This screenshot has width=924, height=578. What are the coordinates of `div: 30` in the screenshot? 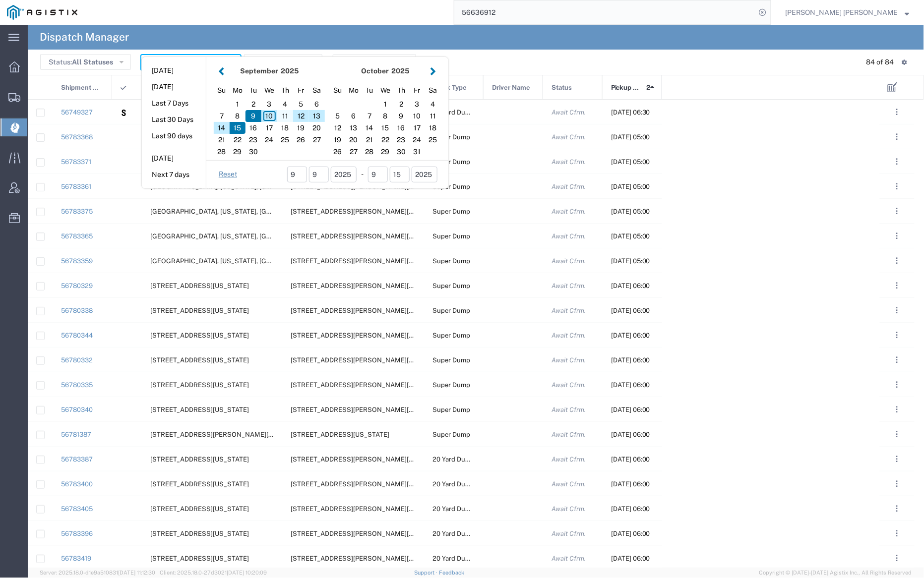 It's located at (401, 152).